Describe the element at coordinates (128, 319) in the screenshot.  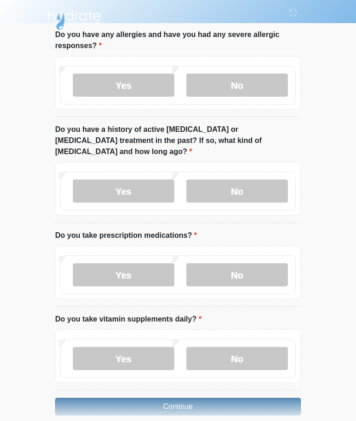
I see `label: Do you take vitamin supplements daily?` at that location.